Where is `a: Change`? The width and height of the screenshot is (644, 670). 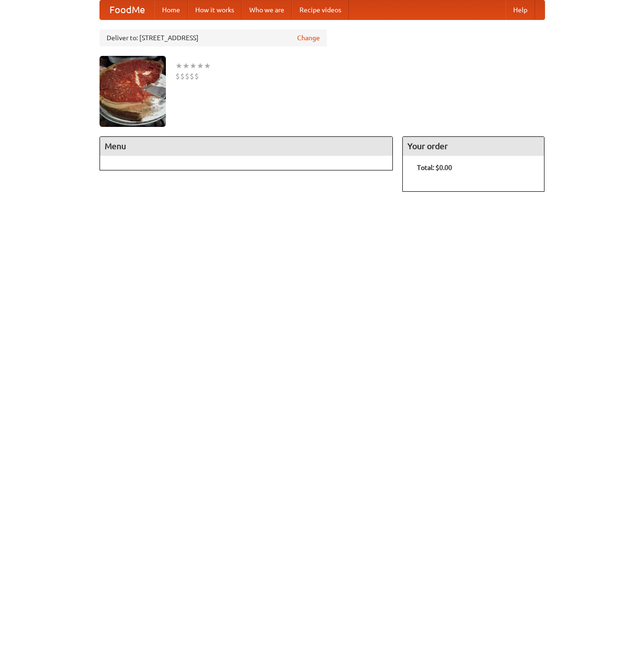 a: Change is located at coordinates (308, 38).